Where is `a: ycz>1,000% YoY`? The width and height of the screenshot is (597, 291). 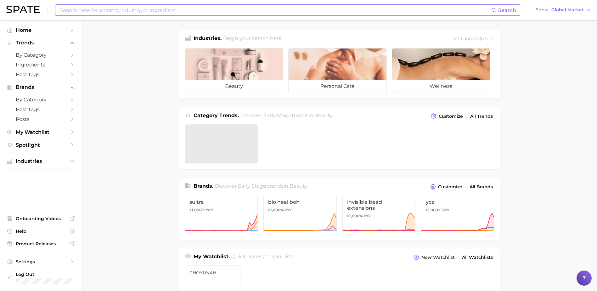
a: ycz>1,000% YoY is located at coordinates (458, 214).